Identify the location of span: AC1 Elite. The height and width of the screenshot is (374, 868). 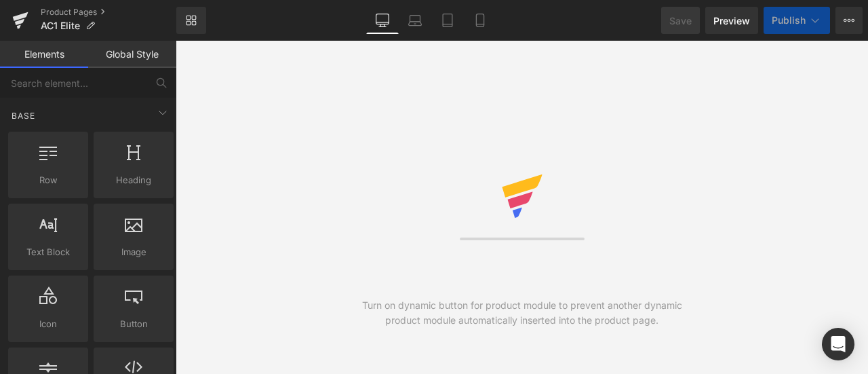
(60, 26).